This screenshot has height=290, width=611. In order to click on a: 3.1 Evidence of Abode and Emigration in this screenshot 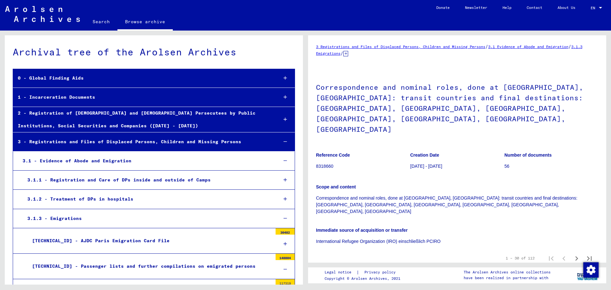, I will do `click(529, 46)`.